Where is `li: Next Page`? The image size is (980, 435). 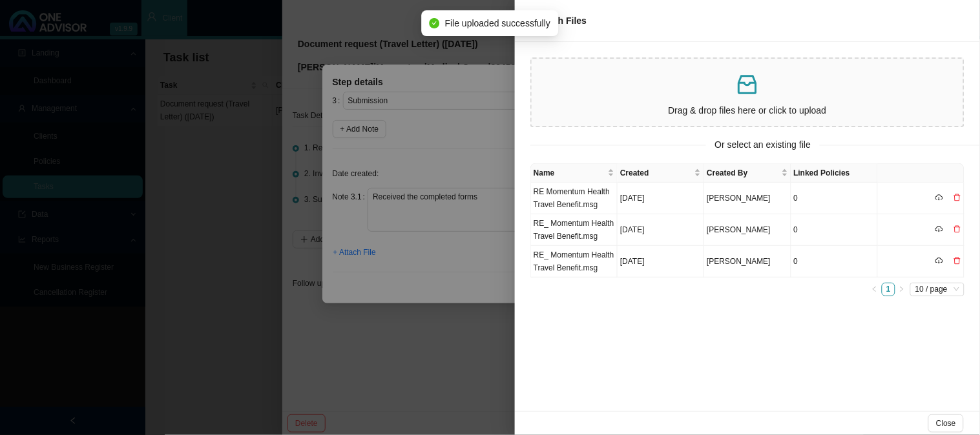
li: Next Page is located at coordinates (901, 289).